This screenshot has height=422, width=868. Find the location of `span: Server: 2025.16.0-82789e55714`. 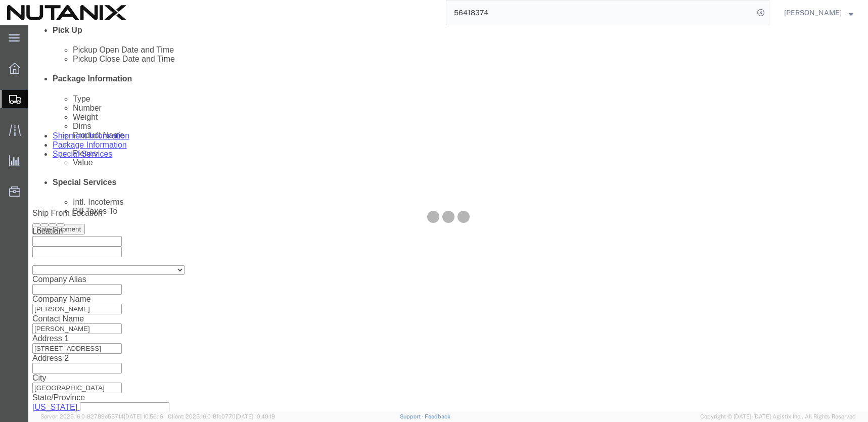

span: Server: 2025.16.0-82789e55714 is located at coordinates (102, 416).